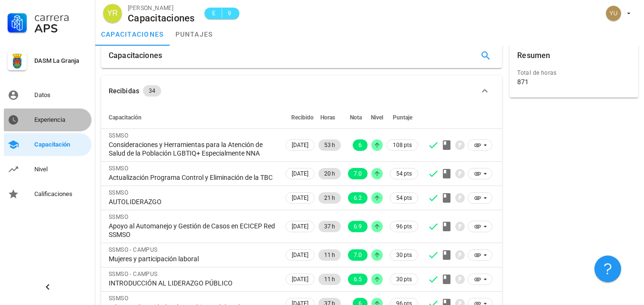 The height and width of the screenshot is (305, 644). What do you see at coordinates (192, 177) in the screenshot?
I see `div: Actualización Programa Control y Eliminación de la TBC` at bounding box center [192, 177].